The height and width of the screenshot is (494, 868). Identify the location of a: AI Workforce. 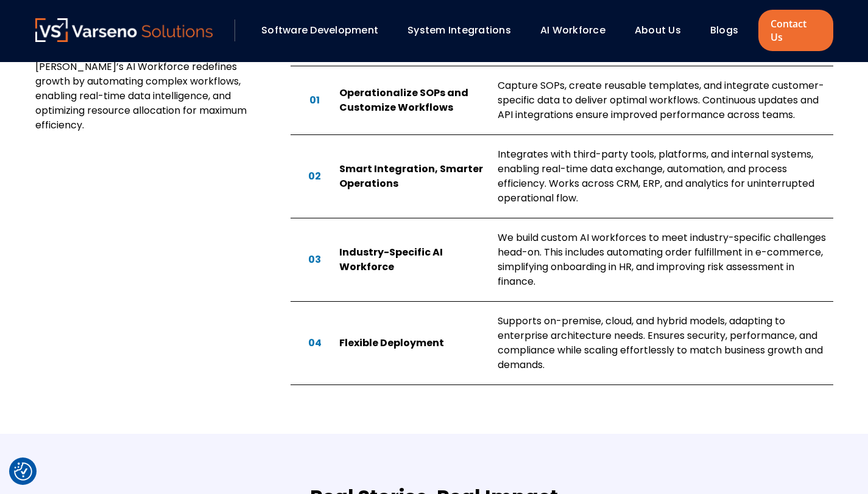
(573, 30).